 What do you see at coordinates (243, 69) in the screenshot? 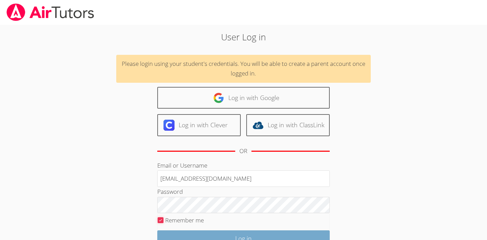
I see `div: Please login using your student's credentials. You will be able to create a parent account once l...` at bounding box center [243, 69].